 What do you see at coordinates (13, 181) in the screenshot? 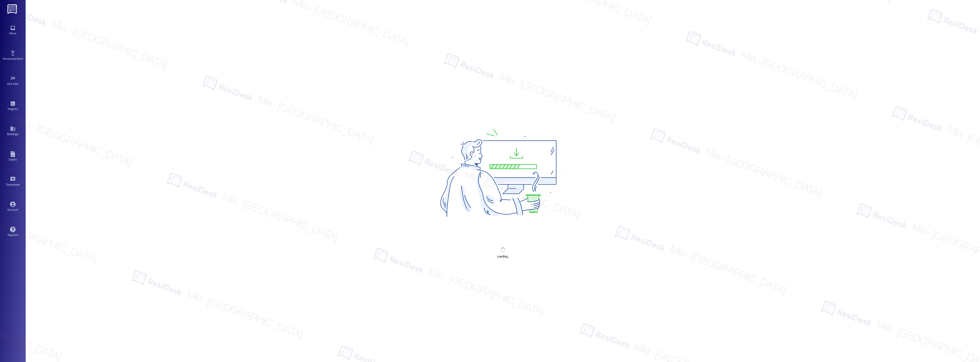
I see `a: Templates •` at bounding box center [13, 181].